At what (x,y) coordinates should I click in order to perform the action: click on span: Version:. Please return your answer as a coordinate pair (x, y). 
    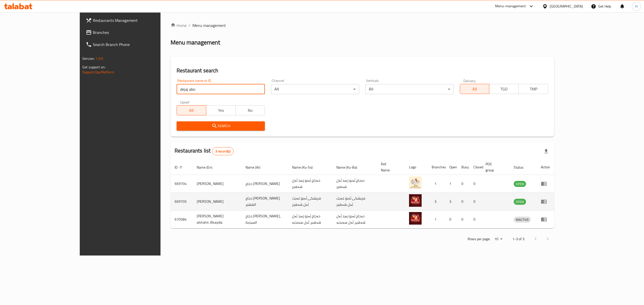
    Looking at the image, I should click on (88, 59).